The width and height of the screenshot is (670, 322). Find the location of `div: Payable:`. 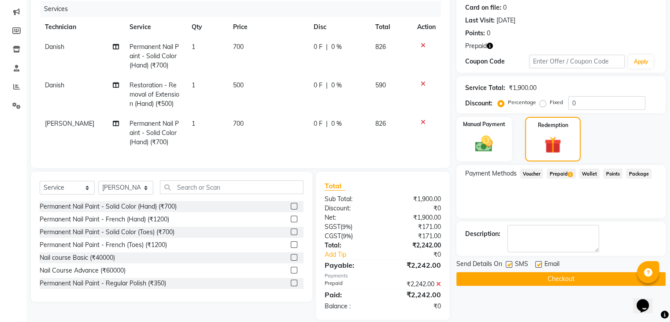

div: Payable: is located at coordinates (350, 265).